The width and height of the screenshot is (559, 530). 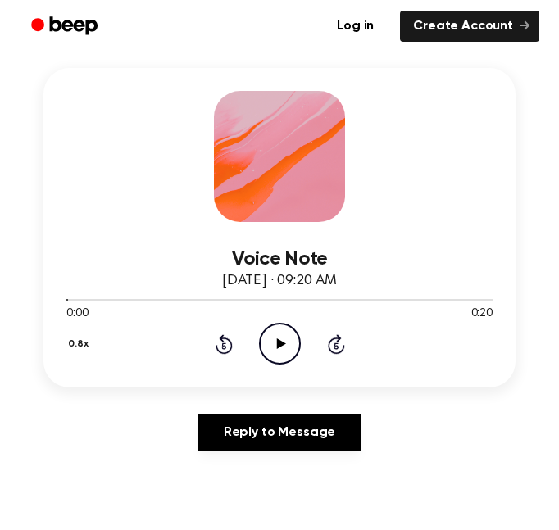 I want to click on a: Beep, so click(x=66, y=26).